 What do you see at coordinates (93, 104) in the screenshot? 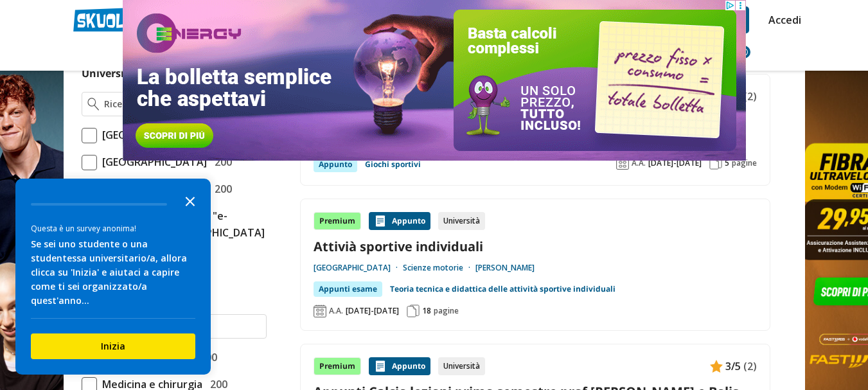
I see `img: Ricerca universita` at bounding box center [93, 104].